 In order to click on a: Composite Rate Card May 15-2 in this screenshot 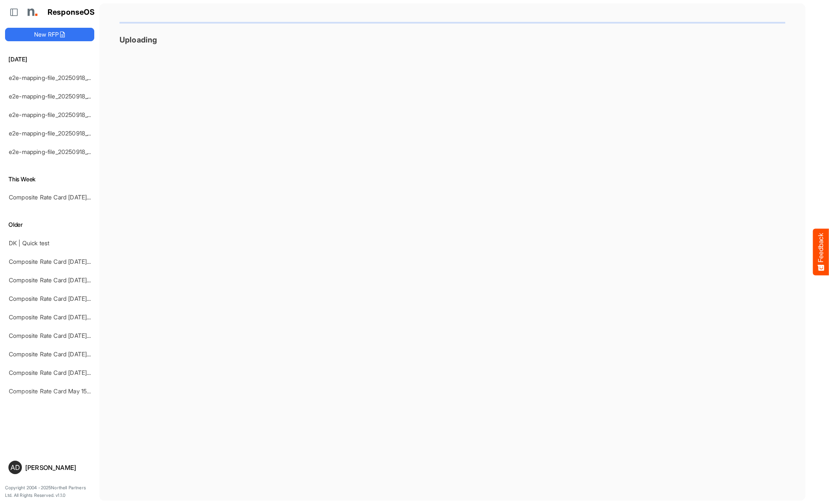, I will do `click(51, 391)`.